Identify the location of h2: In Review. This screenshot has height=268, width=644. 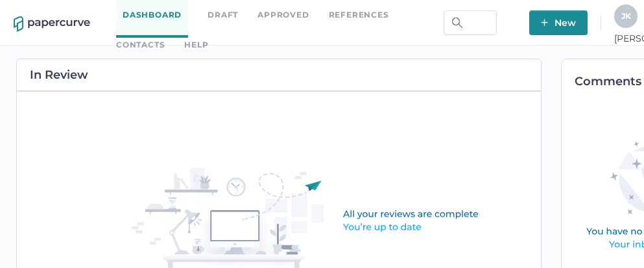
(59, 74).